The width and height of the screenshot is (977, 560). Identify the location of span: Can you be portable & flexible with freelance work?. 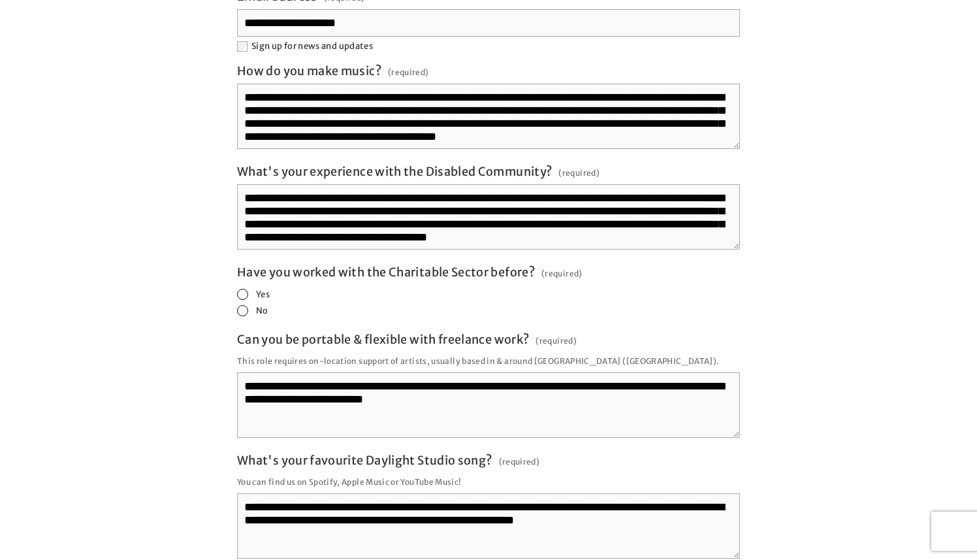
(382, 339).